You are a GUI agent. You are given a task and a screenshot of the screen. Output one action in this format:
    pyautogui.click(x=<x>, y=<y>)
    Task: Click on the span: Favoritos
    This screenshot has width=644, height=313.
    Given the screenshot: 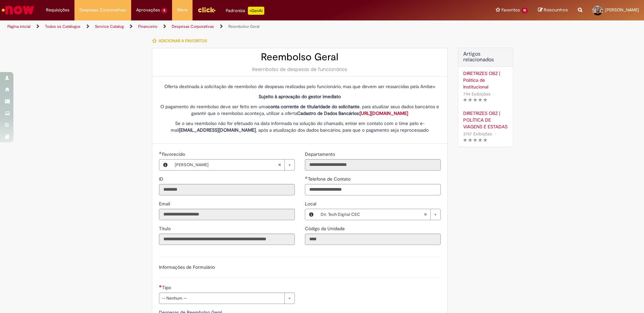 What is the action you would take?
    pyautogui.click(x=511, y=10)
    